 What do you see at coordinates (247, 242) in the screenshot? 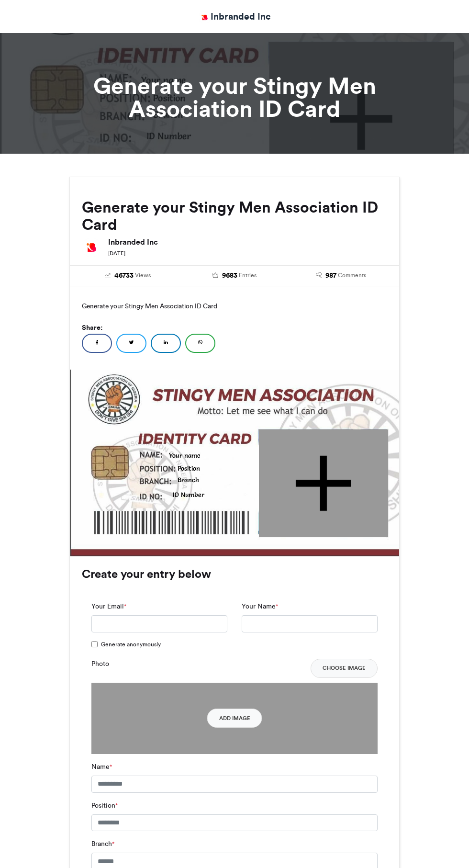
I see `h6: Inbranded Inc` at bounding box center [247, 242].